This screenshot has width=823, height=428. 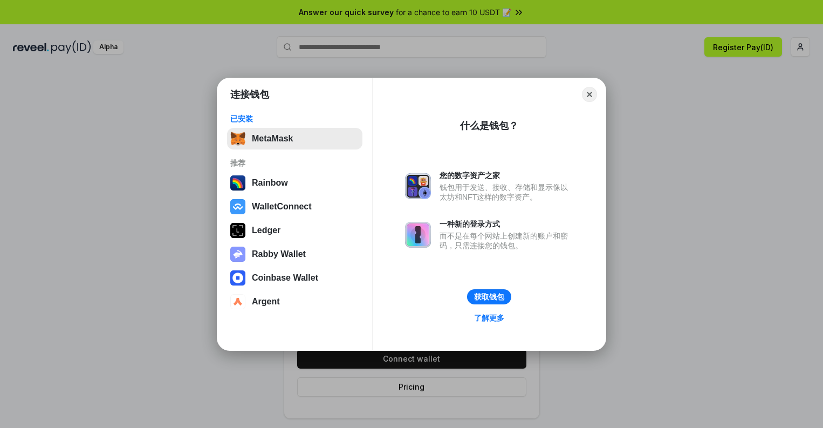 What do you see at coordinates (238, 183) in the screenshot?
I see `img: svg+xml,%3Csvg%20width%3D%22120%22%20height%3D%22120%22%20viewBox%3D%220%200%20120%20120%22%20fil...` at bounding box center [238, 183].